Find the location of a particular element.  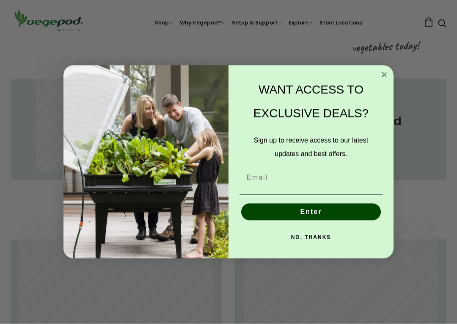

button: NO, THANKS is located at coordinates (311, 238).